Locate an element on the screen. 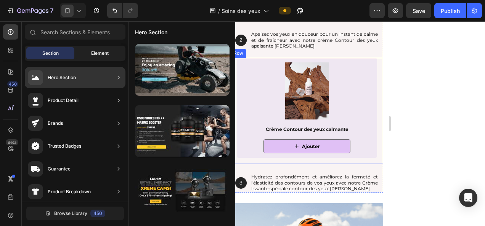 The width and height of the screenshot is (485, 226). div: Open Intercom Messenger is located at coordinates (468, 198).